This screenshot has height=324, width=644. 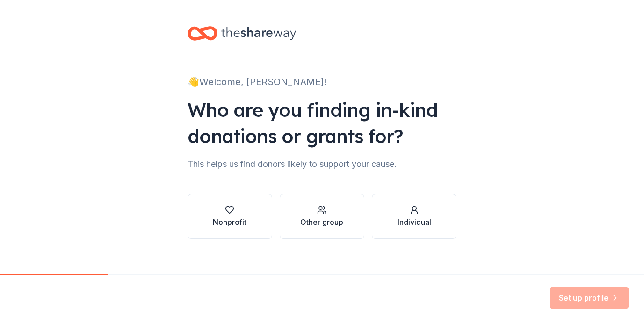 I want to click on div: Nonprofit, so click(x=230, y=222).